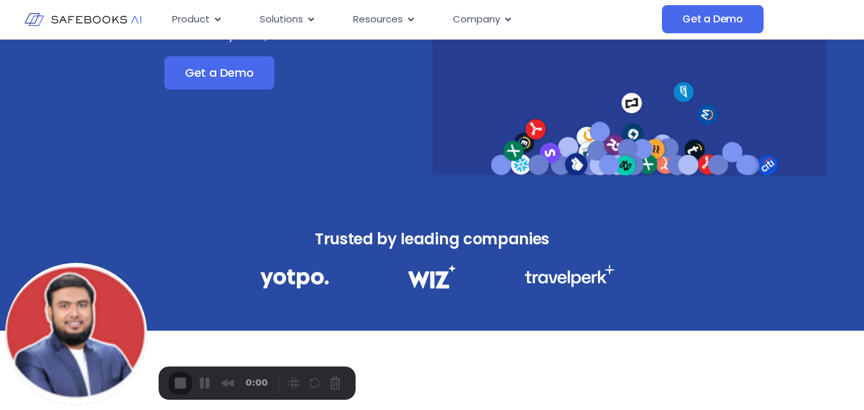  Describe the element at coordinates (432, 239) in the screenshot. I see `h3: Trusted by leading companies` at that location.